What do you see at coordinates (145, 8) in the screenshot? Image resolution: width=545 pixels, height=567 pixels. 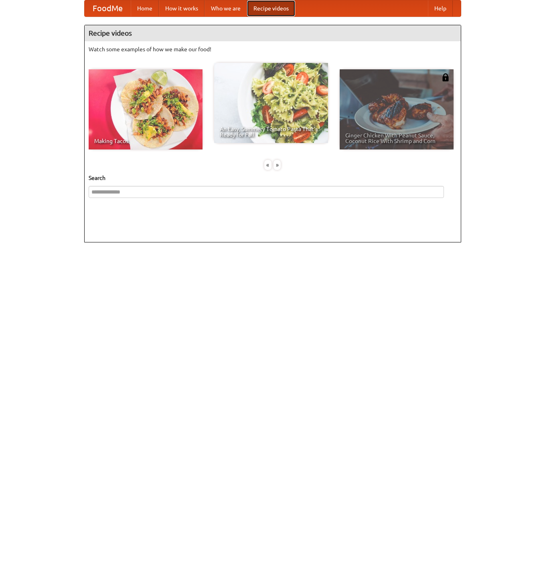 I see `a: Home` at bounding box center [145, 8].